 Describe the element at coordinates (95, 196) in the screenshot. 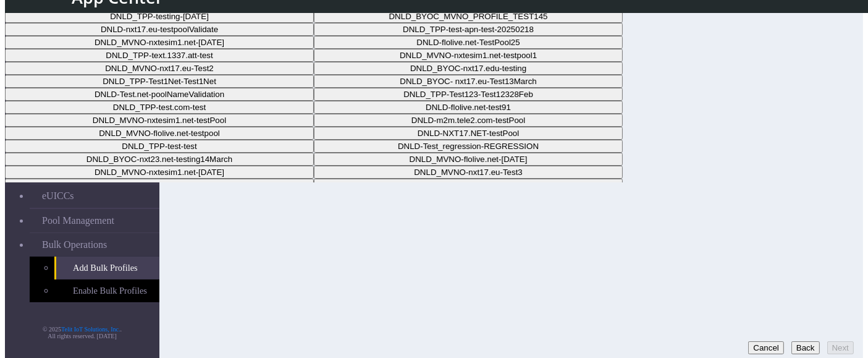

I see `a: eUICCs` at that location.